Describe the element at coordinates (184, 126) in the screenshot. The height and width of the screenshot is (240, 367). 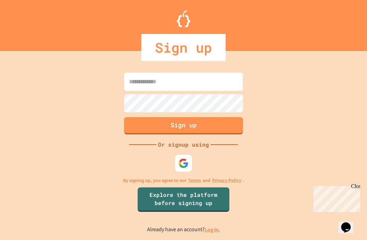
I see `button: Sign up` at that location.